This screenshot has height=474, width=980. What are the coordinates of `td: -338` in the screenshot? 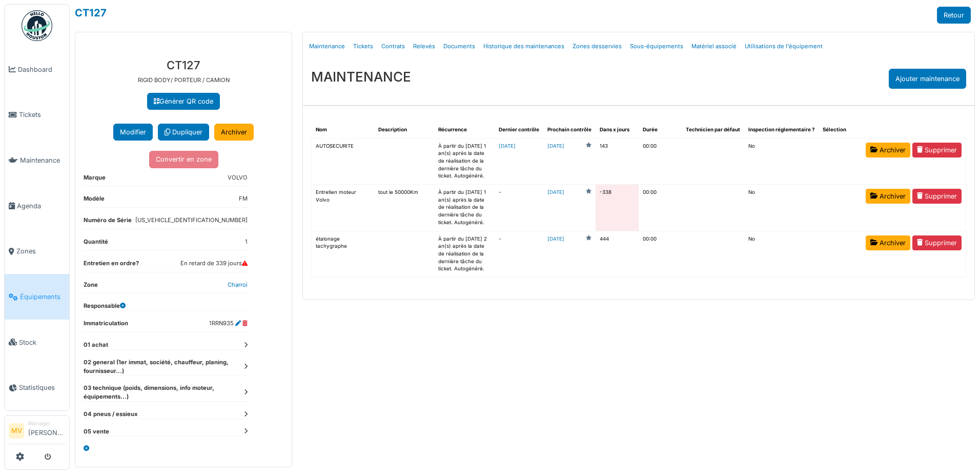 It's located at (617, 208).